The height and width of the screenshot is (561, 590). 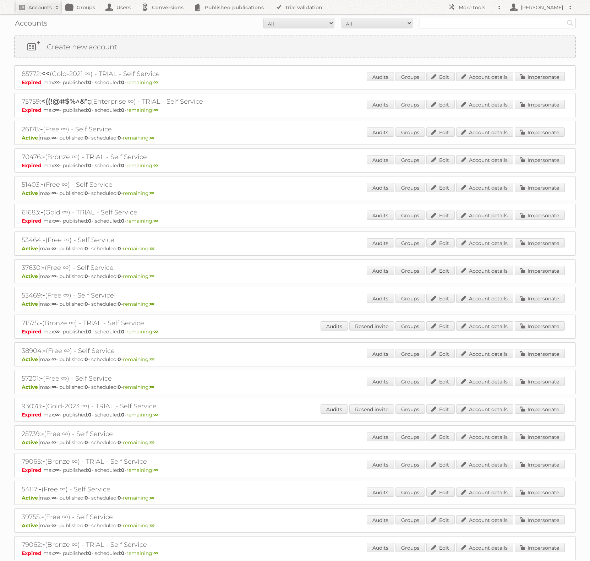 I want to click on input: Search, so click(x=570, y=23).